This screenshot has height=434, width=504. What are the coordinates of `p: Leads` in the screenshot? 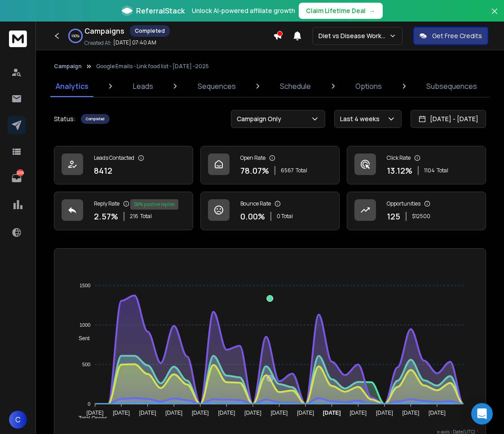 It's located at (143, 86).